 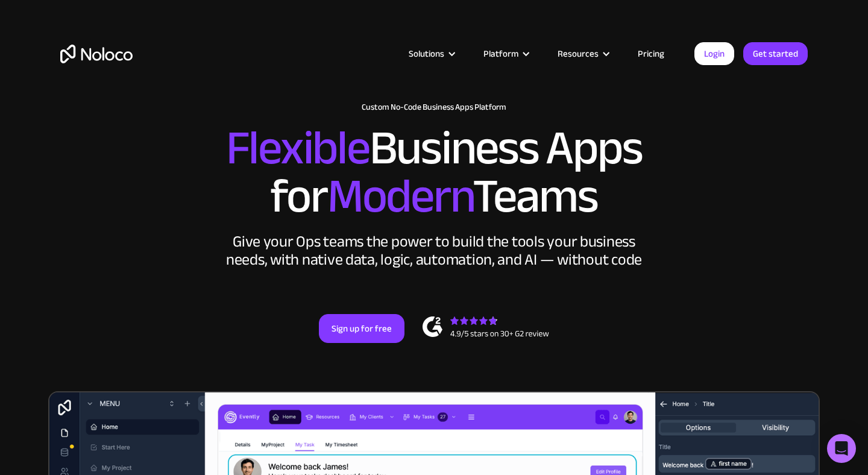 I want to click on span: Flexible, so click(x=298, y=148).